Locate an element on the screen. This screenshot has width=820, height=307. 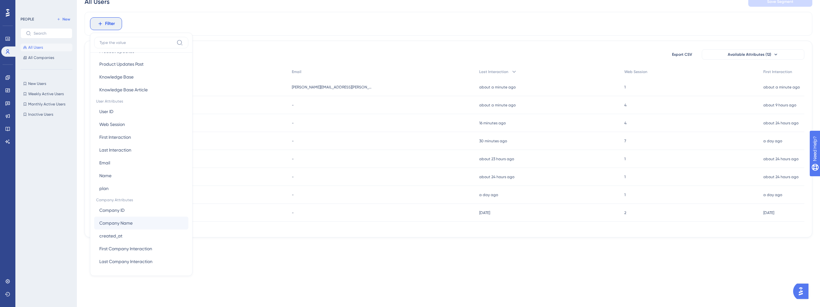
button: Email is located at coordinates (141, 163).